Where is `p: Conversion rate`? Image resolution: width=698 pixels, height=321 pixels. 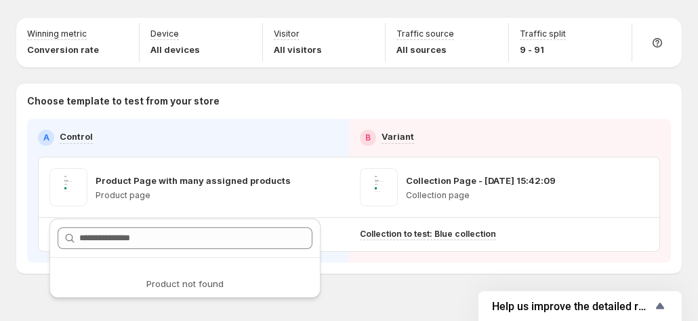
p: Conversion rate is located at coordinates (63, 49).